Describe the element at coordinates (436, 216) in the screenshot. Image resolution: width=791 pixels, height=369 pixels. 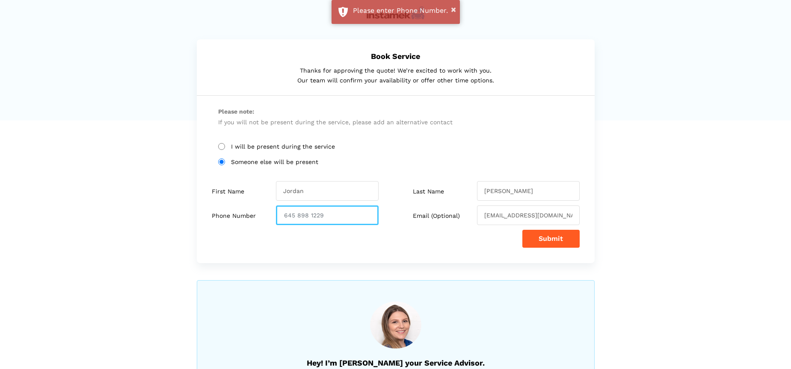
I see `label: Email (Optional)` at that location.